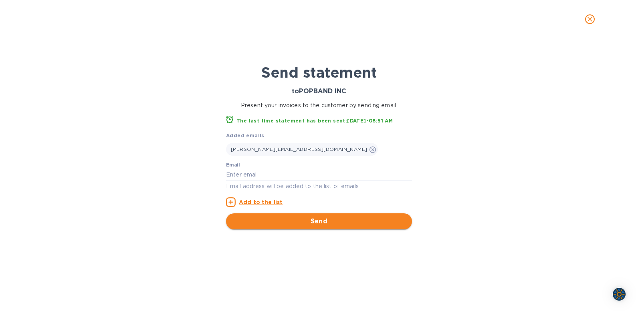 This screenshot has height=313, width=638. What do you see at coordinates (590, 19) in the screenshot?
I see `button: close` at bounding box center [590, 19].